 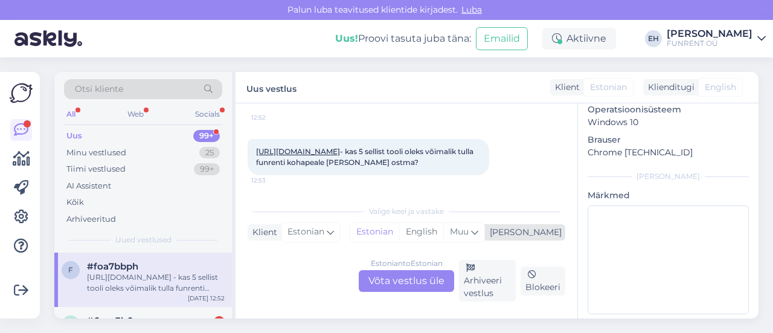 I want to click on div: Minu vestlused, so click(x=96, y=153).